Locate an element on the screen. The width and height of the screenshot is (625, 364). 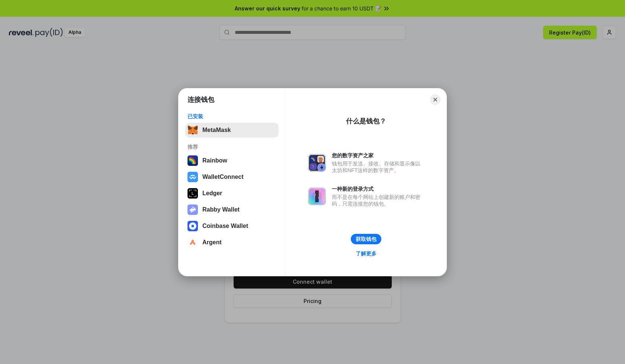
div: Ledger is located at coordinates (212, 193).